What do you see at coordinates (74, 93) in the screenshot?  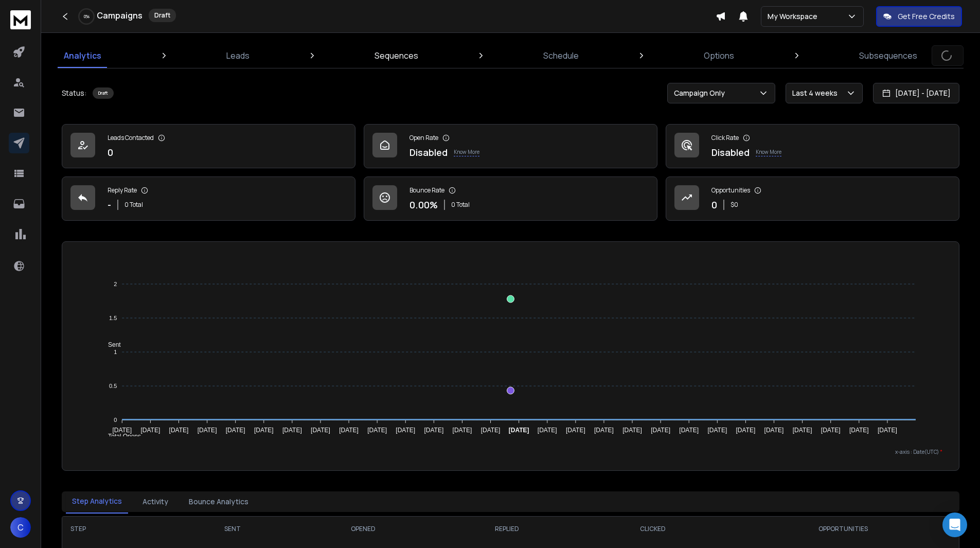 I see `p: Status:` at bounding box center [74, 93].